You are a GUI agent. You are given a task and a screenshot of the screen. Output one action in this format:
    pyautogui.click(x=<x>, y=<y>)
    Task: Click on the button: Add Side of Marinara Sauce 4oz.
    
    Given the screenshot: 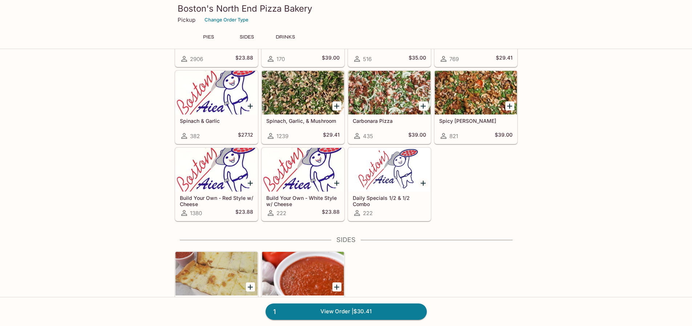 What is the action you would take?
    pyautogui.click(x=337, y=286)
    